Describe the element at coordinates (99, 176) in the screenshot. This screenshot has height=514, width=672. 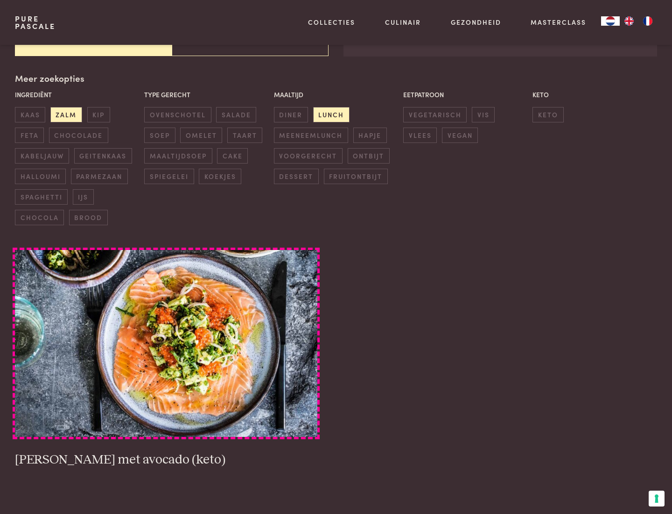
I see `span: parmezaan` at that location.